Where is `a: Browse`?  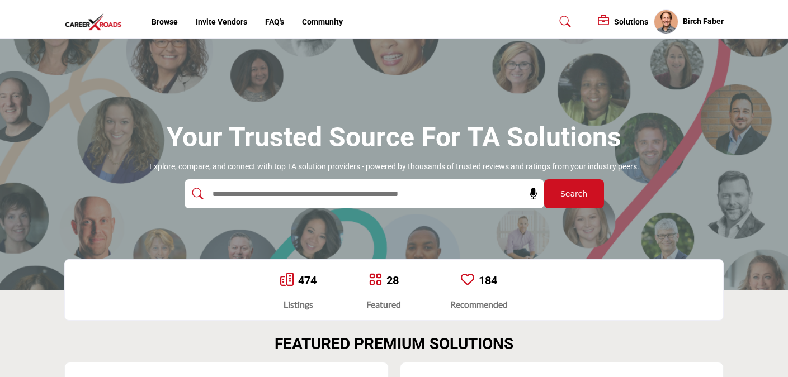
a: Browse is located at coordinates (164, 22).